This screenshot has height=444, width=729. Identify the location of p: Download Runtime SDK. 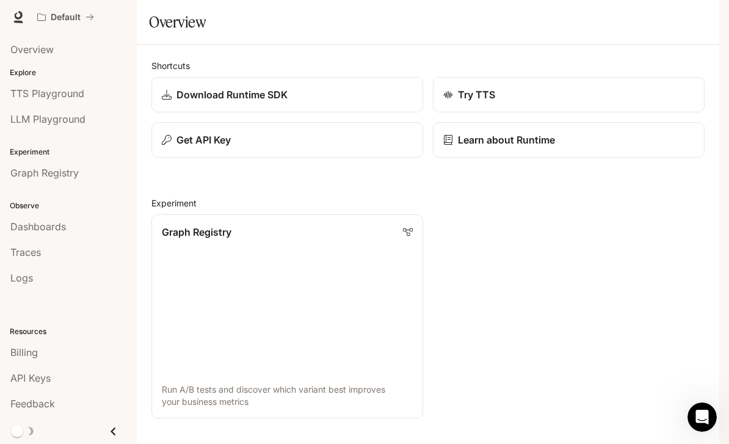
(232, 95).